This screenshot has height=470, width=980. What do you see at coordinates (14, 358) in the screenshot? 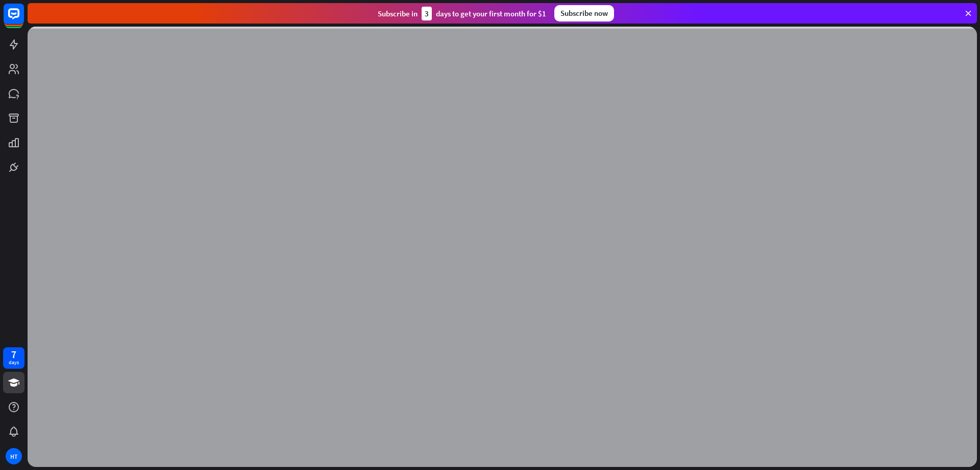
I see `a: 7 days` at bounding box center [14, 358].